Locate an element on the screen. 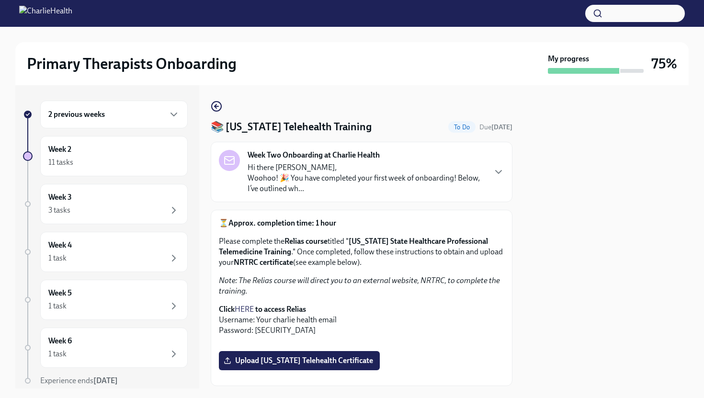 The height and width of the screenshot is (398, 704). p: Please complete the titled " ." Once completed, follow these instructions to obtain and upload yo... is located at coordinates (362, 252).